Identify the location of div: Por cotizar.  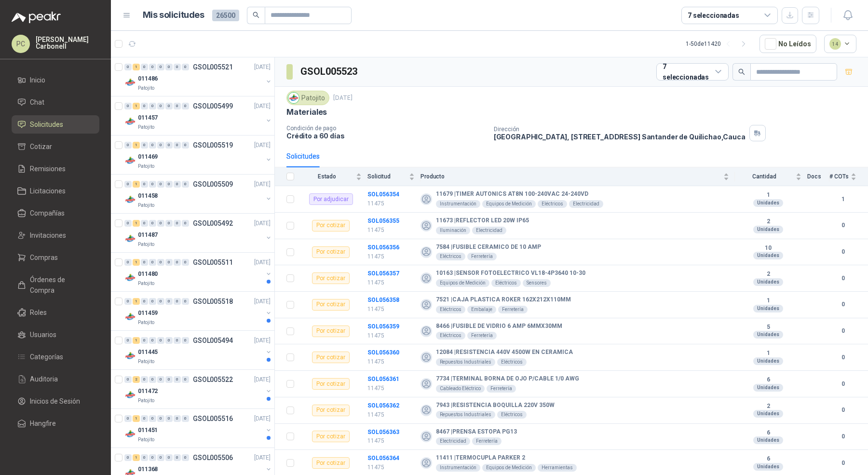
(331, 278).